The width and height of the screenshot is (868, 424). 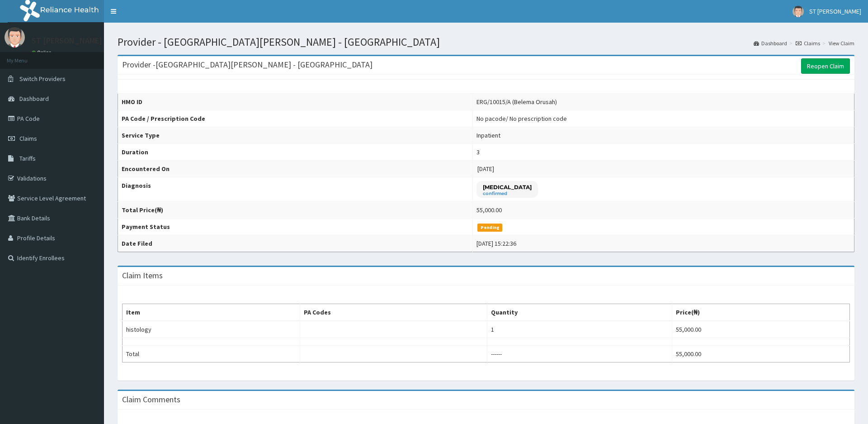 I want to click on th: PA Code / Prescription Code, so click(x=295, y=119).